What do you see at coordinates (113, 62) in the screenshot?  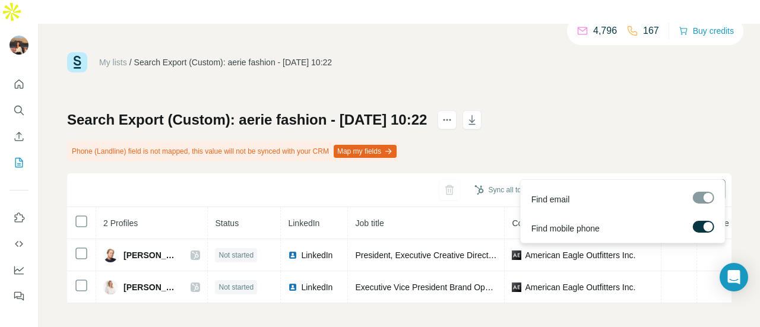 I see `a: My lists` at bounding box center [113, 62].